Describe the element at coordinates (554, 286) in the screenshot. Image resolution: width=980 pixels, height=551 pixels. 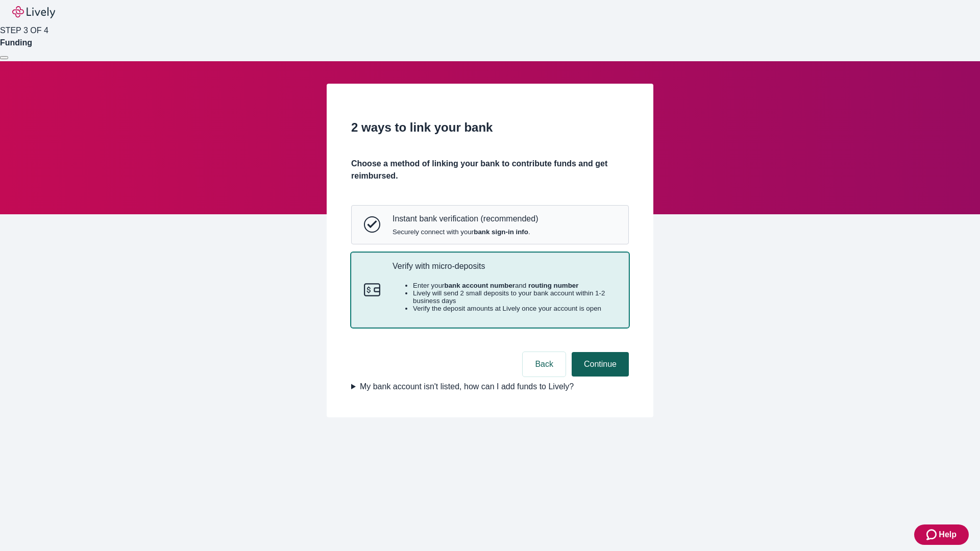
I see `strong: routing number` at that location.